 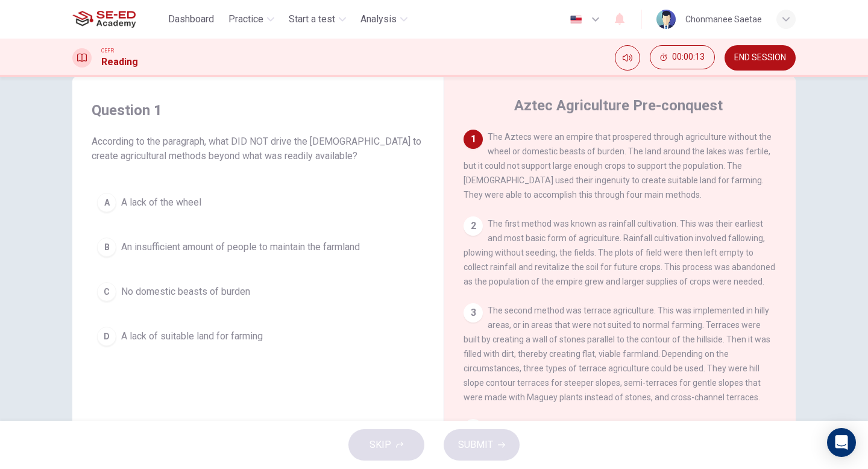 What do you see at coordinates (185, 291) in the screenshot?
I see `span: No domestic beasts of burden` at bounding box center [185, 291].